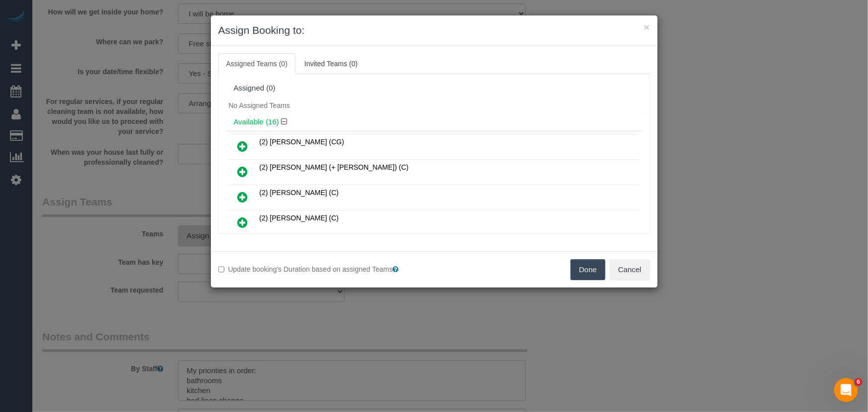 Image resolution: width=868 pixels, height=412 pixels. Describe the element at coordinates (589, 269) in the screenshot. I see `button: Done` at that location.